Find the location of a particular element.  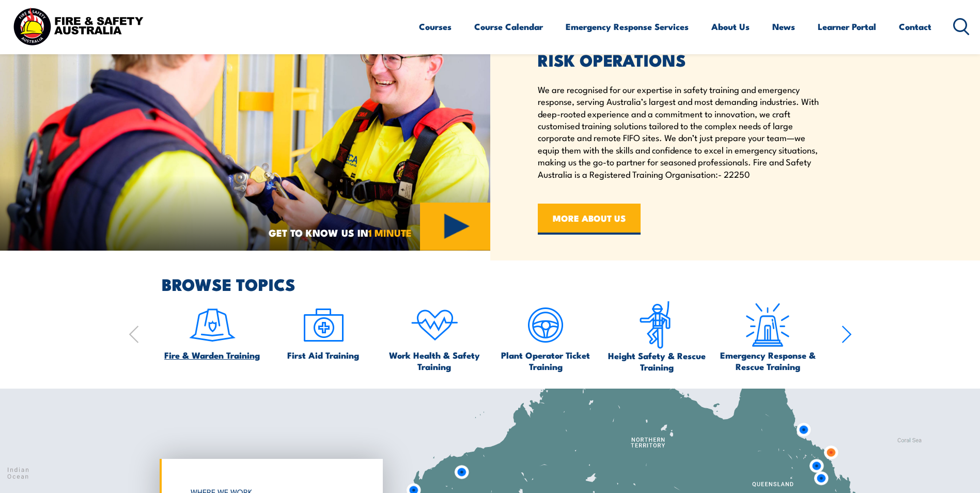

a: First Aid Training is located at coordinates (323, 330).